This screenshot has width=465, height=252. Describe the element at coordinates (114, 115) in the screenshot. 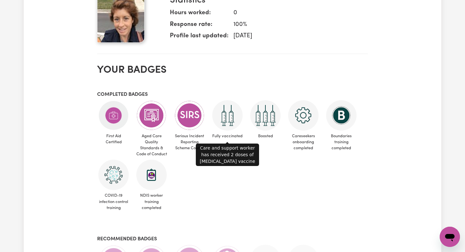

I see `img: Care and support worker has completed First Aid Certification` at that location.